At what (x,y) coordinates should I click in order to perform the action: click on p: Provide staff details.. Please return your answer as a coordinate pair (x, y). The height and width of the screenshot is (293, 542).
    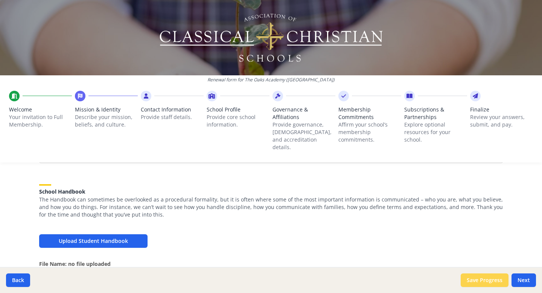
    Looking at the image, I should click on (172, 117).